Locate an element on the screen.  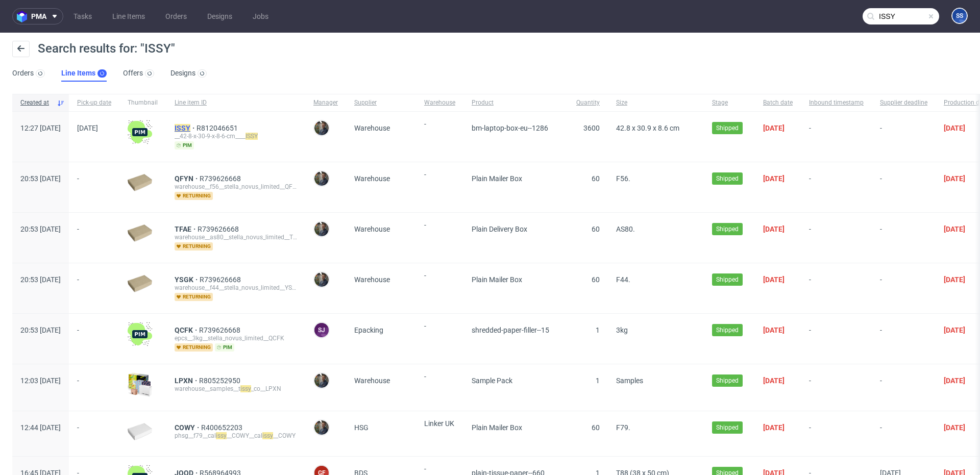
a: R805252950 is located at coordinates (220, 381).